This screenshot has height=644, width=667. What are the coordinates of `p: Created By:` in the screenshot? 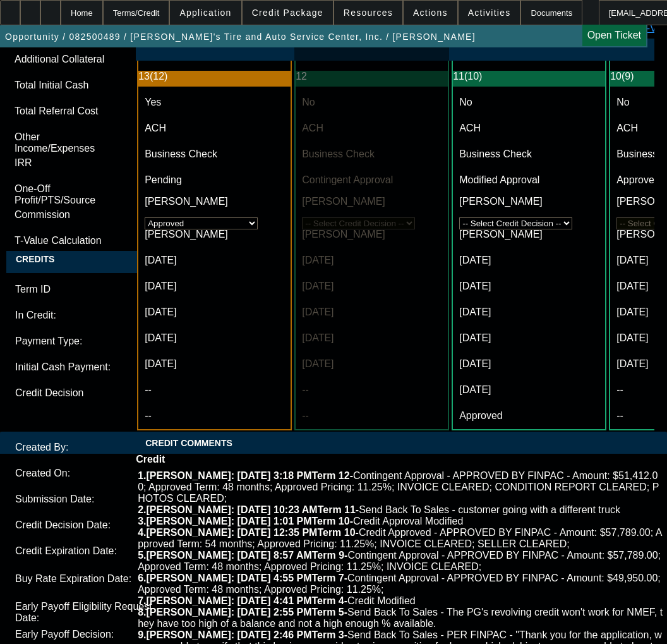 It's located at (89, 448).